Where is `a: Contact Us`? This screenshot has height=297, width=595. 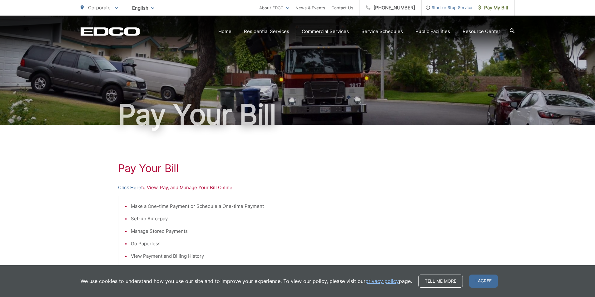 a: Contact Us is located at coordinates (342, 8).